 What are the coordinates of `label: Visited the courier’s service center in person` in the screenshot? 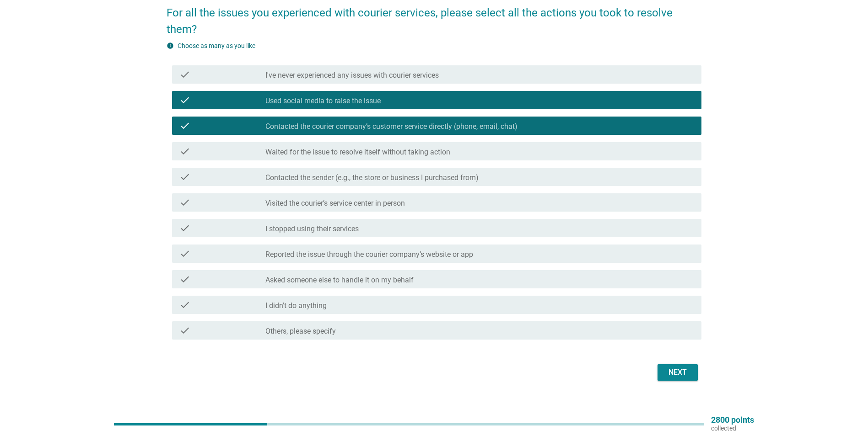 It's located at (335, 203).